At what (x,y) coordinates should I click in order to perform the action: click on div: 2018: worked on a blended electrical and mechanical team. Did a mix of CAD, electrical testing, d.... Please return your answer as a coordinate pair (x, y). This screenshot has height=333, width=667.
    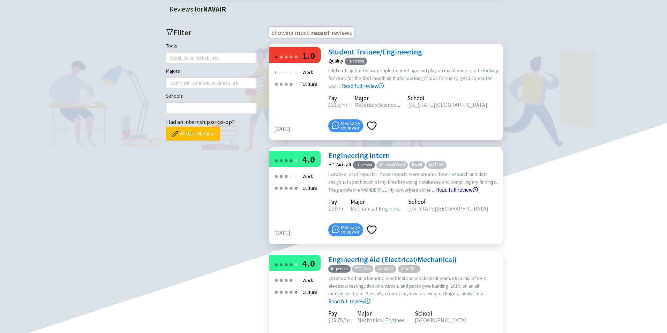
    Looking at the image, I should click on (414, 290).